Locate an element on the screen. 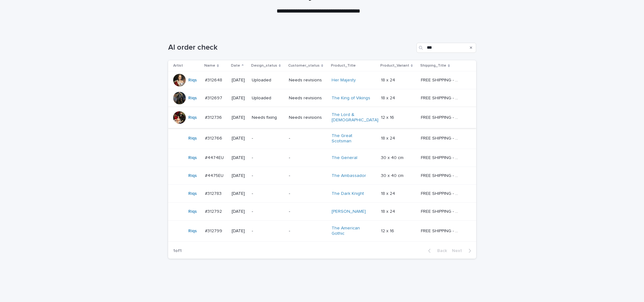 This screenshot has height=302, width=644. p: #312766 is located at coordinates (214, 138).